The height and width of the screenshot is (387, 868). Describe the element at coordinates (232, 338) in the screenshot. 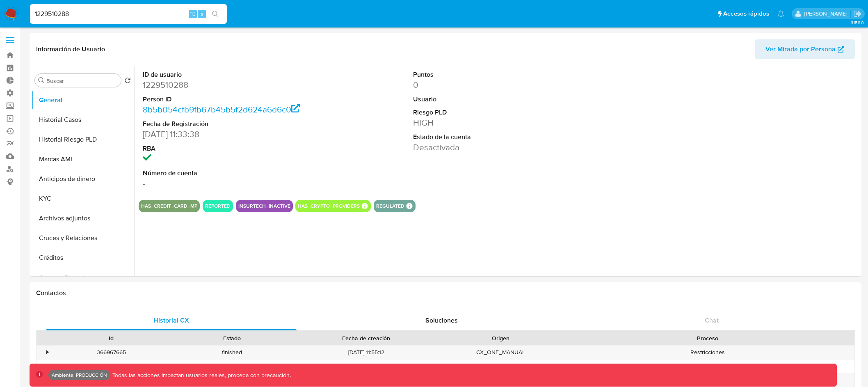

I see `div: Estado` at that location.